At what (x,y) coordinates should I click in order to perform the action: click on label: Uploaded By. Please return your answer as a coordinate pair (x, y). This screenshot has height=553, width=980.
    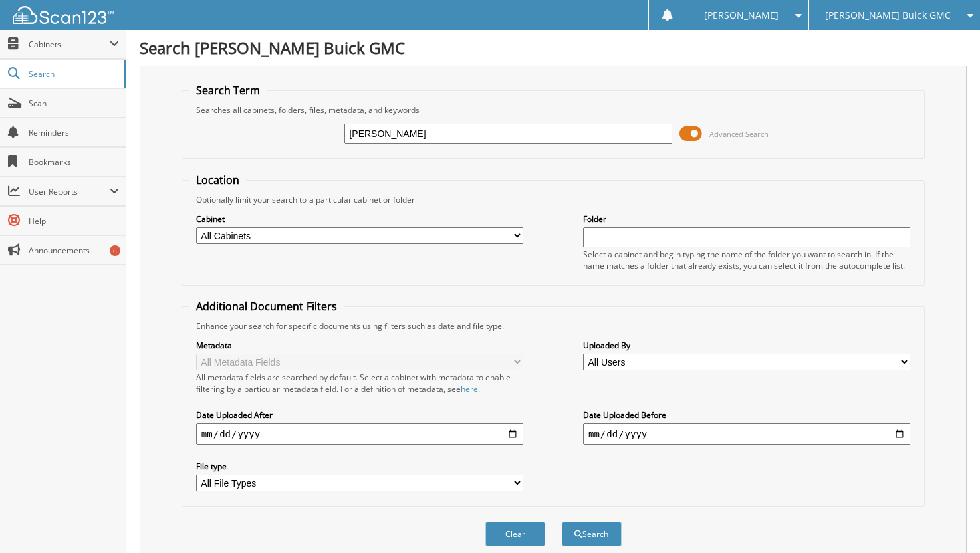
    Looking at the image, I should click on (747, 345).